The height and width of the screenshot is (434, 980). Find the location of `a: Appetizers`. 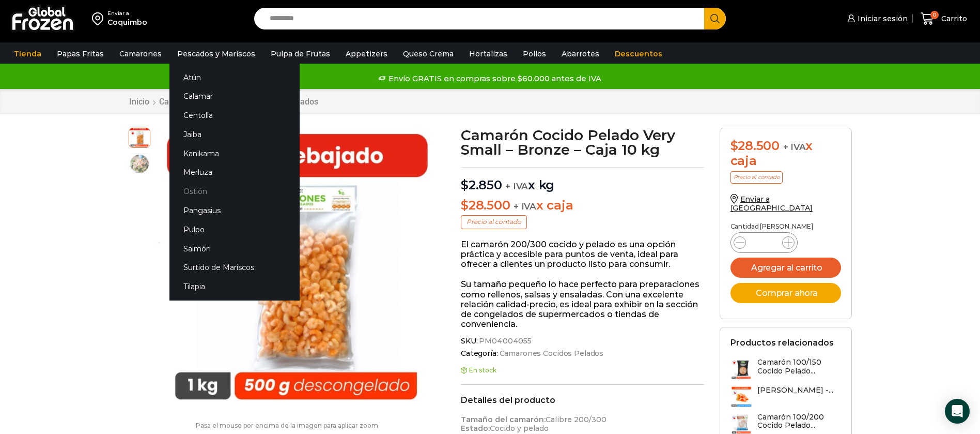

a: Appetizers is located at coordinates (367, 54).